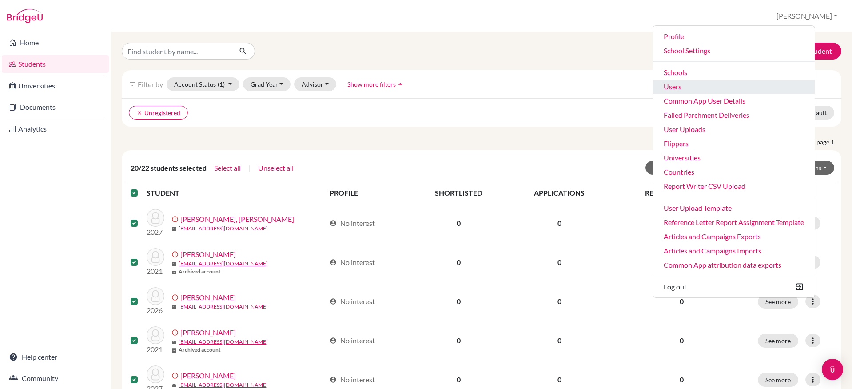  I want to click on i: clear, so click(139, 113).